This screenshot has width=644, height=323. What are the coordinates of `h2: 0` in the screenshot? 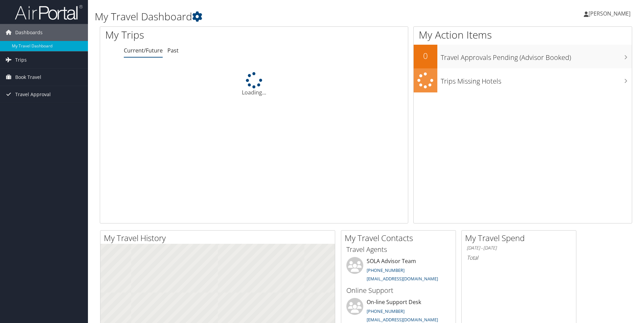 It's located at (425, 56).